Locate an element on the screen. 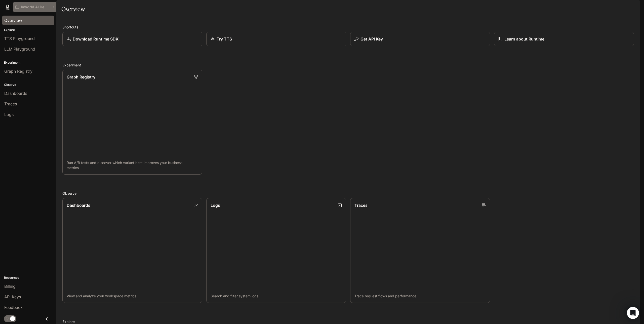 The image size is (644, 324). p: Trace request flows and performance is located at coordinates (420, 296).